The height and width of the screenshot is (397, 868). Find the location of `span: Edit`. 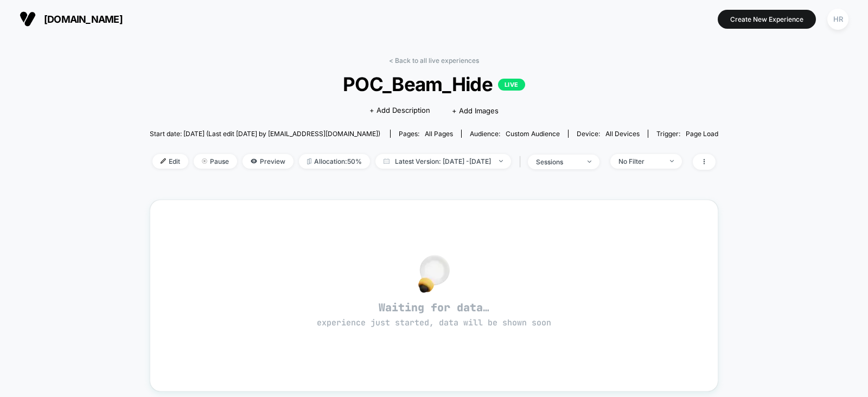

span: Edit is located at coordinates (171, 161).